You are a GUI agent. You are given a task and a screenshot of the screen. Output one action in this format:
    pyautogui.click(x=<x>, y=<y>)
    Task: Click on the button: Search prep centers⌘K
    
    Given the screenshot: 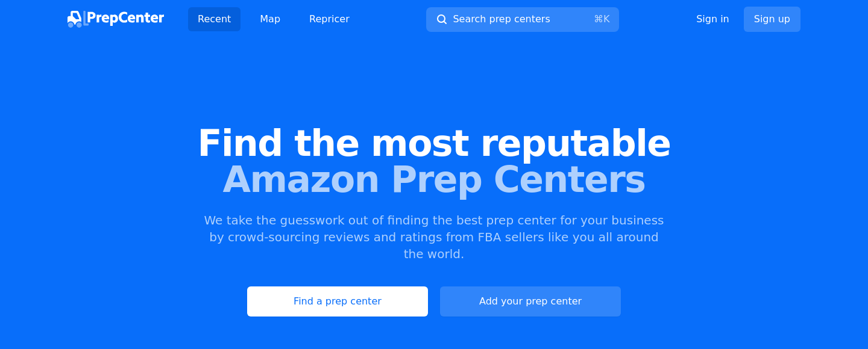 What is the action you would take?
    pyautogui.click(x=522, y=20)
    